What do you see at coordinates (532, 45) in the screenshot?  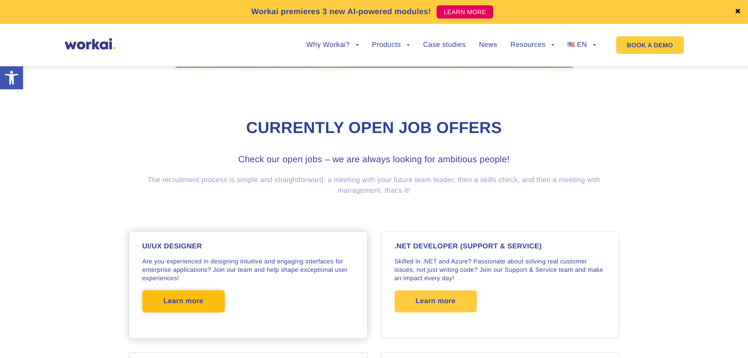 I see `a: Resources` at bounding box center [532, 45].